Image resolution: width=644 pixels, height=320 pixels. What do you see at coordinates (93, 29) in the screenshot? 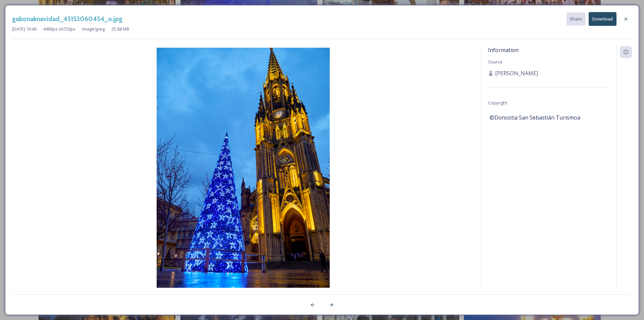
I see `span: image/jpeg` at bounding box center [93, 29].